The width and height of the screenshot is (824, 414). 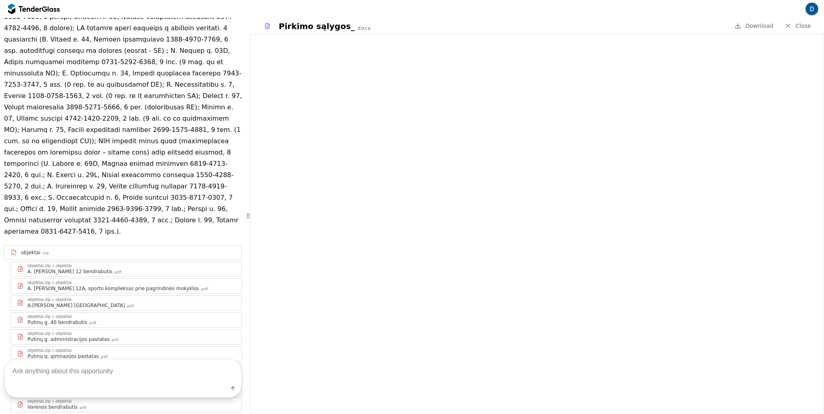 I want to click on a: Download, so click(x=754, y=26).